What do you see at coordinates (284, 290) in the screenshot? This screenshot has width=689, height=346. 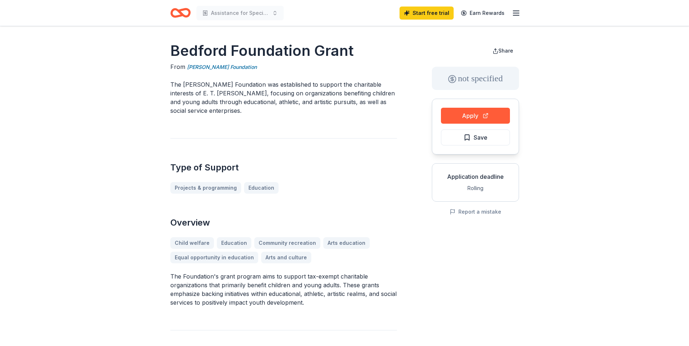 I see `p: The Foundation's grant program aims to support tax-exempt charitable organizations that primarily...` at bounding box center [284, 290].